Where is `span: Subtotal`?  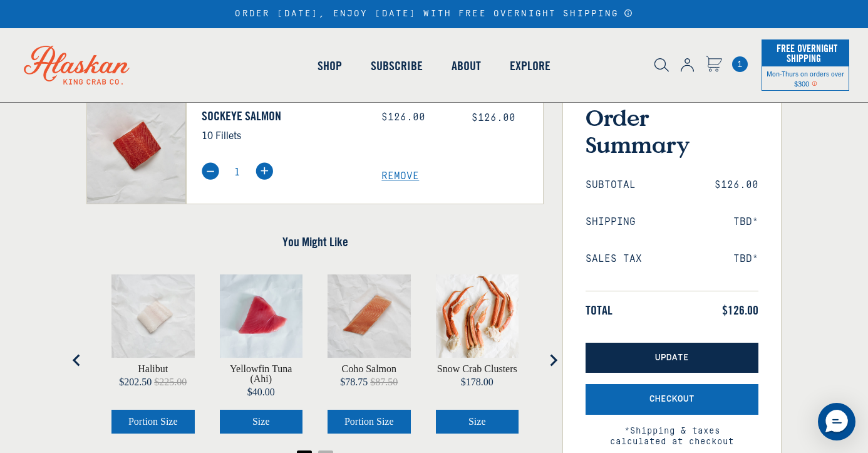
span: Subtotal is located at coordinates (611, 185).